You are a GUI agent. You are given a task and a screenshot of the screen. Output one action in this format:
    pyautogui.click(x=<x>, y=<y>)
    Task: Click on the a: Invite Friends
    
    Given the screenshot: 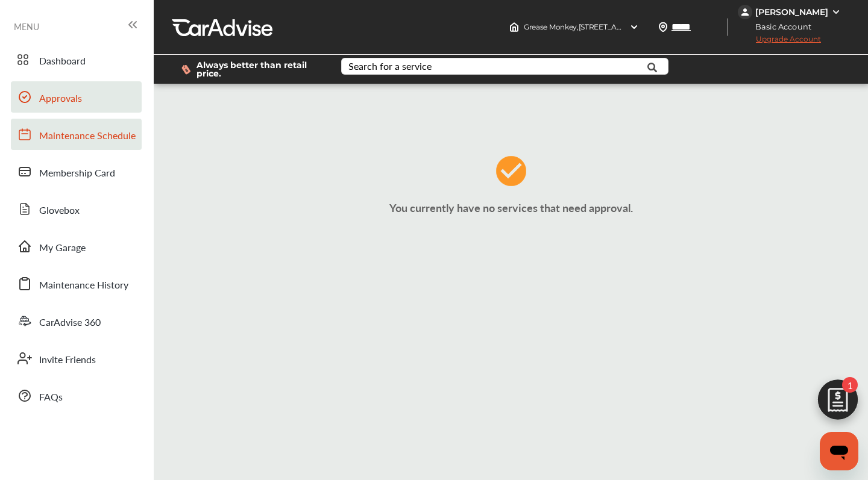 What is the action you would take?
    pyautogui.click(x=76, y=358)
    